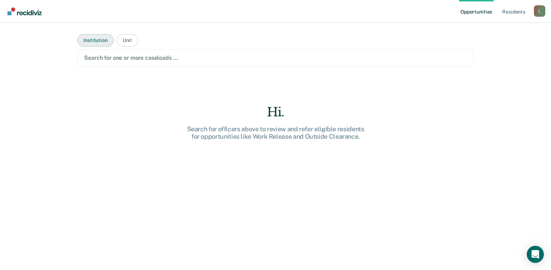  What do you see at coordinates (25, 11) in the screenshot?
I see `img: Recidiviz` at bounding box center [25, 11].